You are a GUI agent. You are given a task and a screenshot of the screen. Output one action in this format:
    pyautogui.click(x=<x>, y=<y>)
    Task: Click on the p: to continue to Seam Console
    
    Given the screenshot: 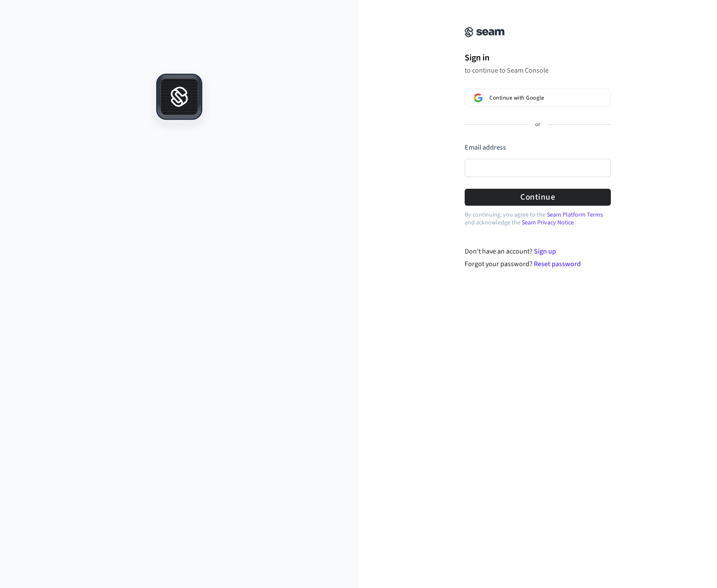 What is the action you would take?
    pyautogui.click(x=537, y=70)
    